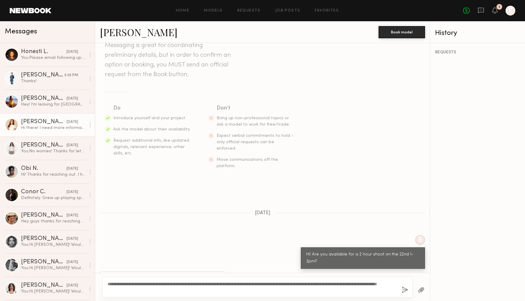  What do you see at coordinates (326, 11) in the screenshot?
I see `a: Favorites` at bounding box center [326, 11].